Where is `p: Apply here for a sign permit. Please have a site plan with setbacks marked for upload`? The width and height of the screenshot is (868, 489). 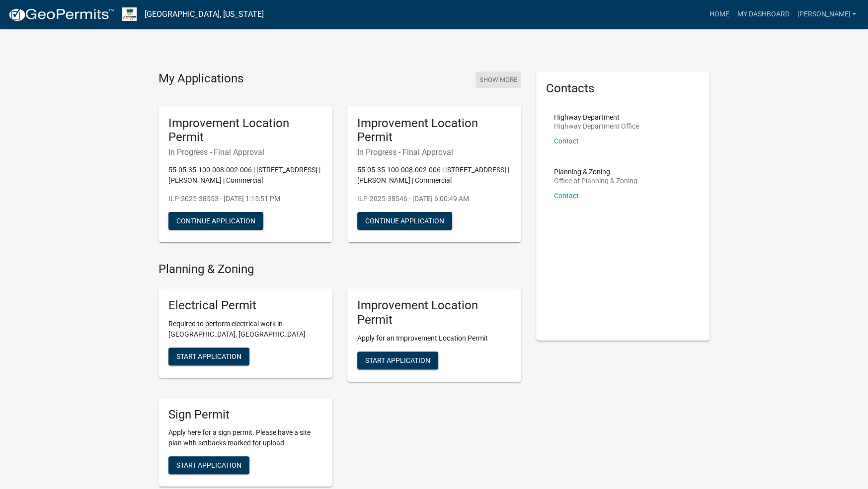 p: Apply here for a sign permit. Please have a site plan with setbacks marked for upload is located at coordinates (246, 438).